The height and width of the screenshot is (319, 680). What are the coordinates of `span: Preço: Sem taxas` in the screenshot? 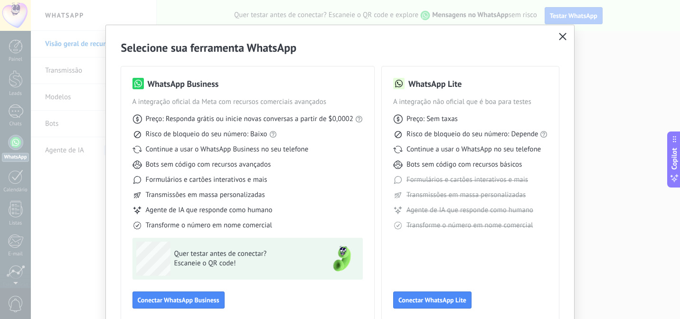 It's located at (432, 119).